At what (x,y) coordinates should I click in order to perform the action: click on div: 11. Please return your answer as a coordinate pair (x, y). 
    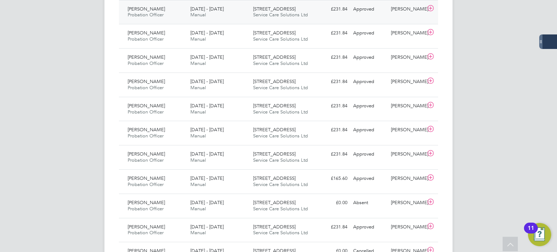
    Looking at the image, I should click on (531, 233).